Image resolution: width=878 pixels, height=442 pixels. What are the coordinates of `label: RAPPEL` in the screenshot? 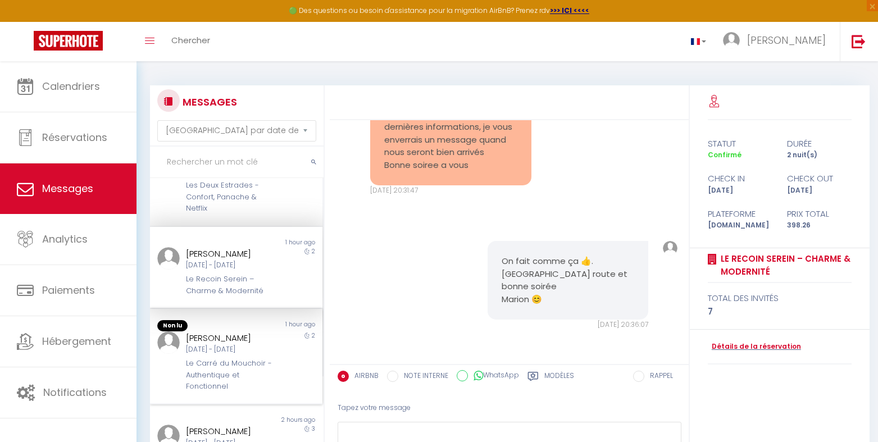 It's located at (659, 377).